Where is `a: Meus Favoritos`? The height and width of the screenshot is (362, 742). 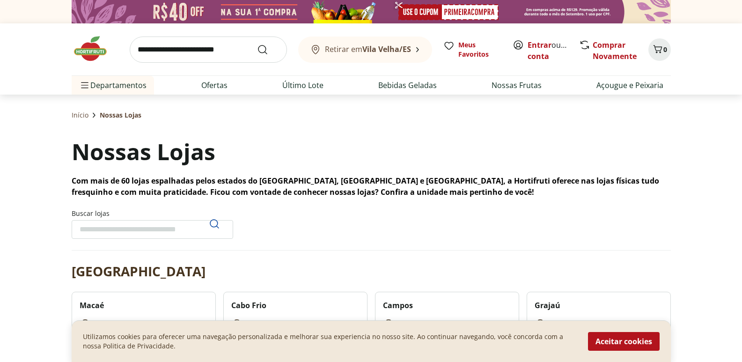
a: Meus Favoritos is located at coordinates (472, 50).